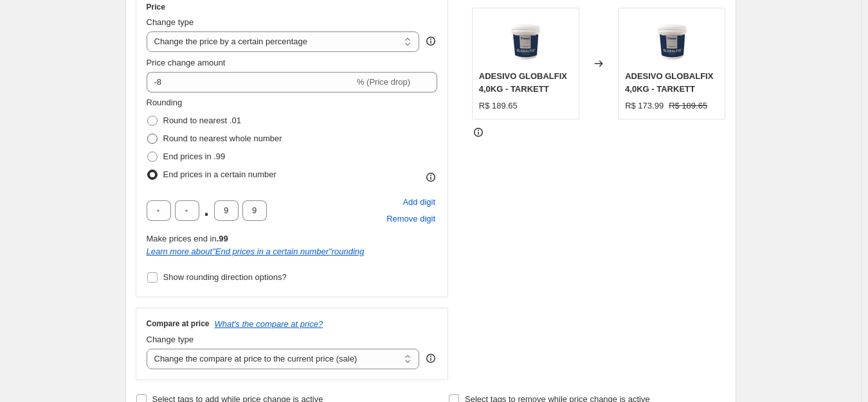 Image resolution: width=868 pixels, height=402 pixels. Describe the element at coordinates (165, 103) in the screenshot. I see `span: Rounding` at that location.